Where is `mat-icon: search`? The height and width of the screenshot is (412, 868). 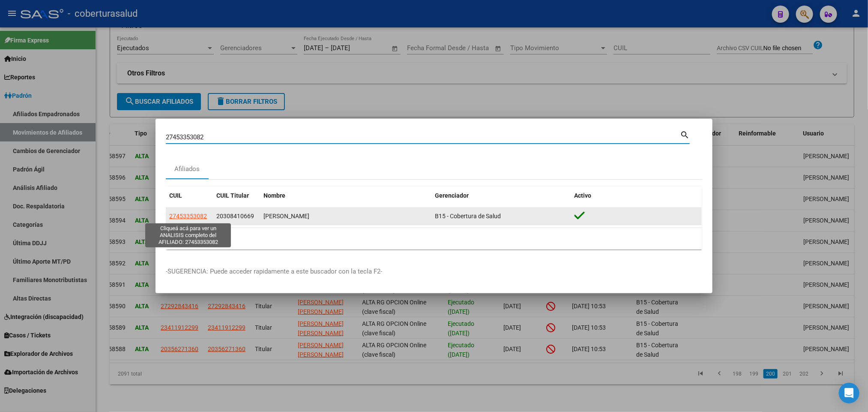 mat-icon: search is located at coordinates (684, 134).